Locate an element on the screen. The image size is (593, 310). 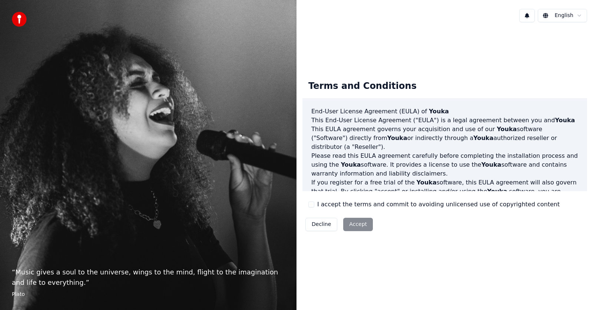
p: This End-User License Agreement ("EULA") is a legal agreement between you and is located at coordinates (445, 120).